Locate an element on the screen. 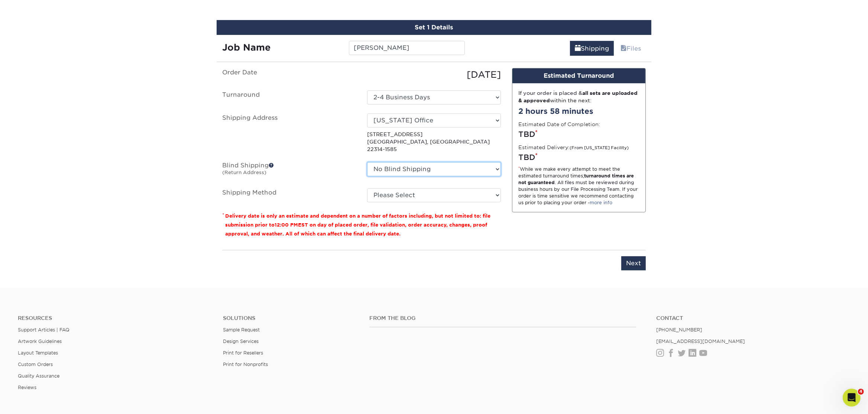 This screenshot has width=868, height=414. input: Enter a job name is located at coordinates (407, 48).